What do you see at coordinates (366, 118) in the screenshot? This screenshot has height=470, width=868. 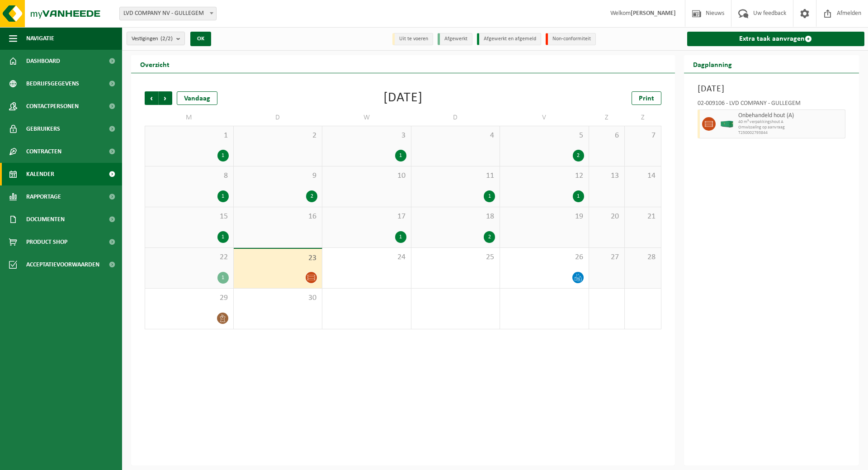 I see `td: W` at bounding box center [366, 118].